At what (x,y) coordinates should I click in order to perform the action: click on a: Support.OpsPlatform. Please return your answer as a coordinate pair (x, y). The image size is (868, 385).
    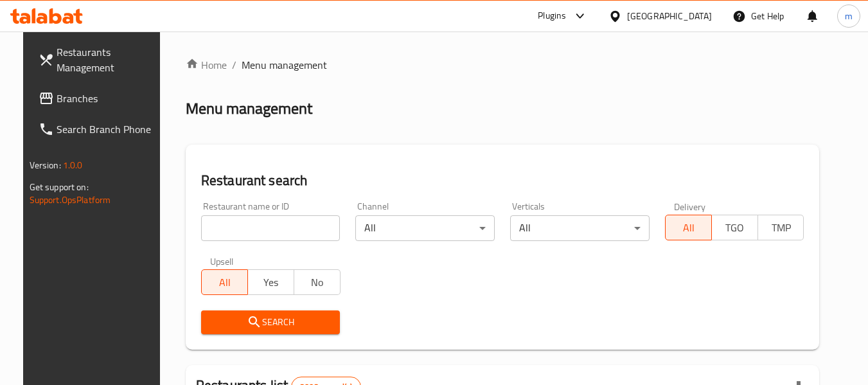
    Looking at the image, I should click on (70, 200).